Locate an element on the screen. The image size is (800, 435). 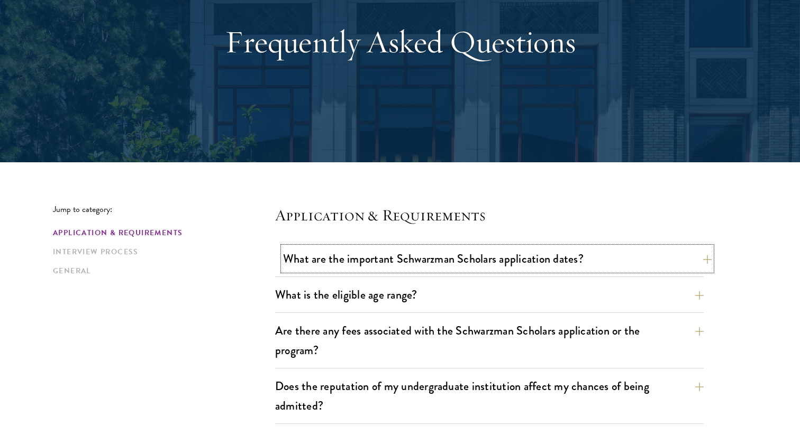
a: Interview Process is located at coordinates (161, 252).